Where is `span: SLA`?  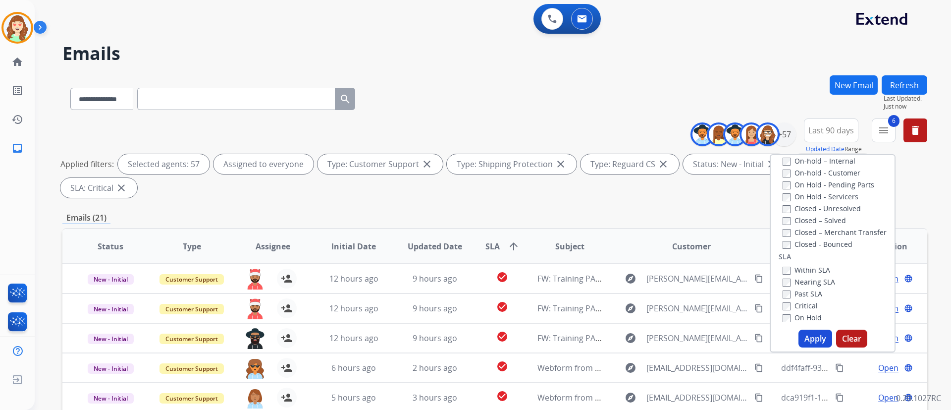
span: SLA is located at coordinates (492, 246).